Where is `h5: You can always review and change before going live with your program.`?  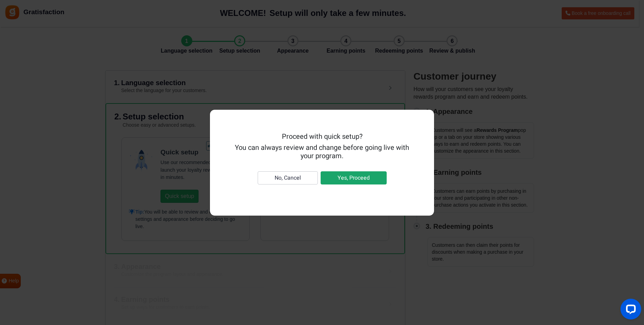 h5: You can always review and change before going live with your program. is located at coordinates (322, 152).